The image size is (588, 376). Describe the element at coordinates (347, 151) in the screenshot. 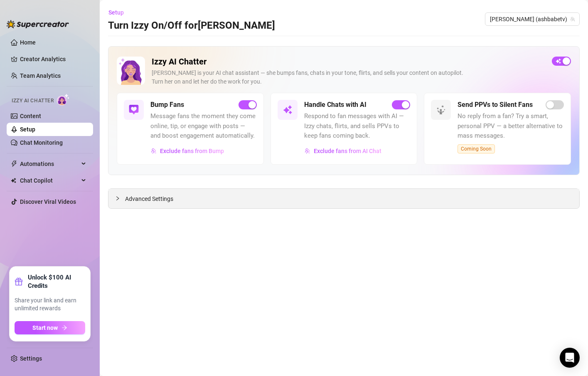

I see `span: Exclude fans from AI Chat` at that location.